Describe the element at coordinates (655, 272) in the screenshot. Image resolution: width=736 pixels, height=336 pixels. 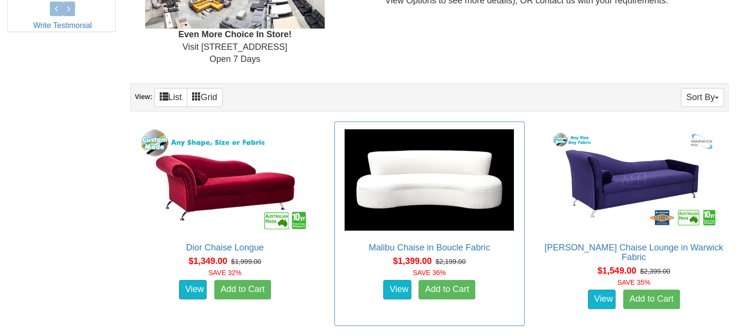
I see `del: $2,399.00` at that location.